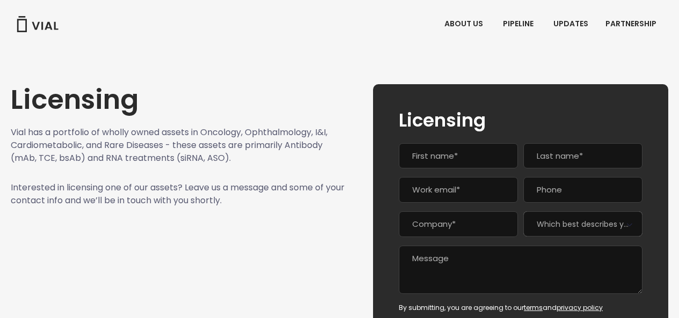  Describe the element at coordinates (570, 24) in the screenshot. I see `a: UPDATES` at that location.